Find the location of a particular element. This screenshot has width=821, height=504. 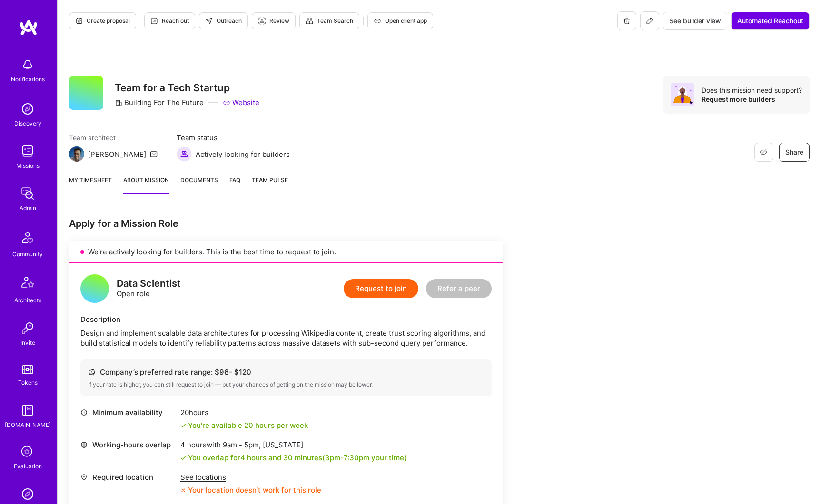

div: Required location is located at coordinates (128, 477).